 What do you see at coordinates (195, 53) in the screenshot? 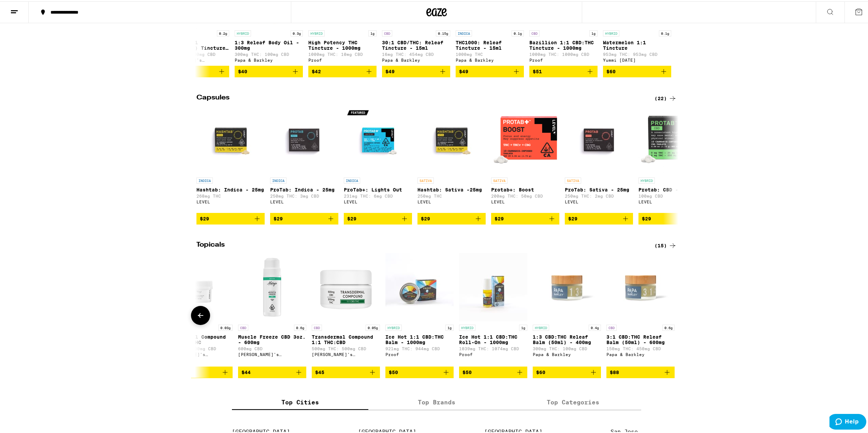
I see `p: 100mg THC: 100mg CBD` at bounding box center [195, 53].